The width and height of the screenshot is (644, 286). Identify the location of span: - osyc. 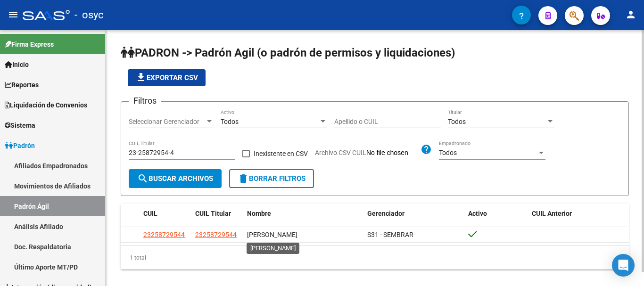
(89, 15).